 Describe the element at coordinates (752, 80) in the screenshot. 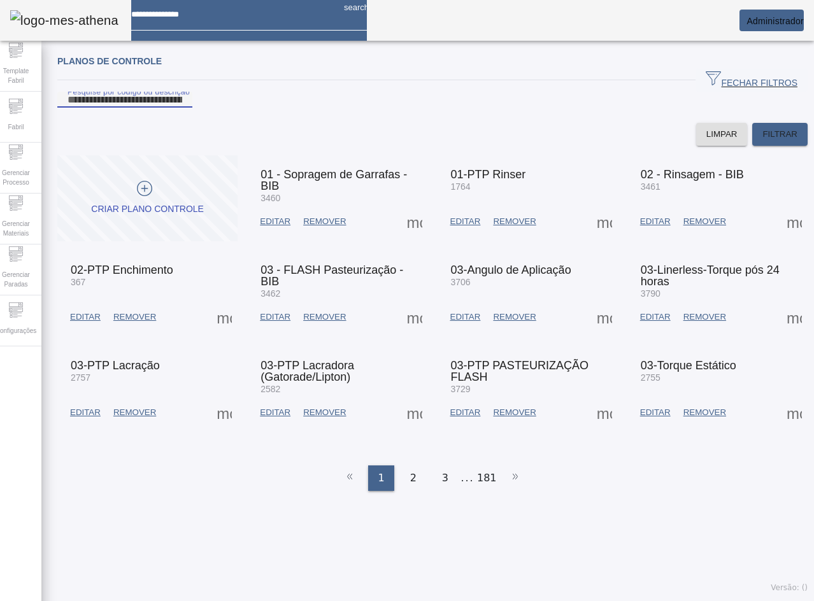

I see `span: FECHAR FILTROS` at that location.